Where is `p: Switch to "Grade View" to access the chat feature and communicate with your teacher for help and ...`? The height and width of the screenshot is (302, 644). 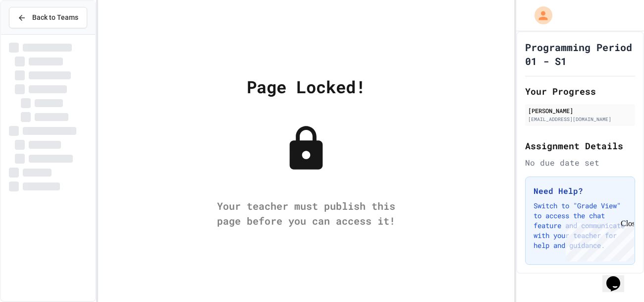
p: Switch to "Grade View" to access the chat feature and communicate with your teacher for help and ... is located at coordinates (580, 226).